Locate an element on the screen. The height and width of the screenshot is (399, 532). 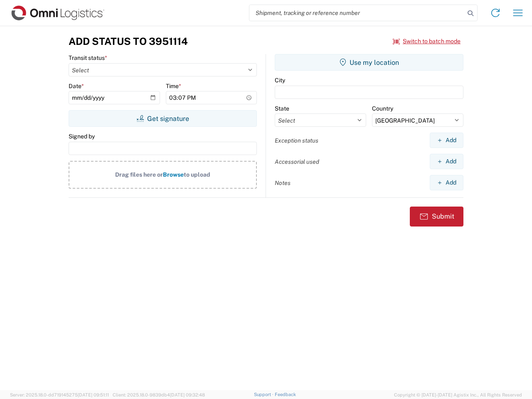
span: Drag files here or is located at coordinates (139, 174).